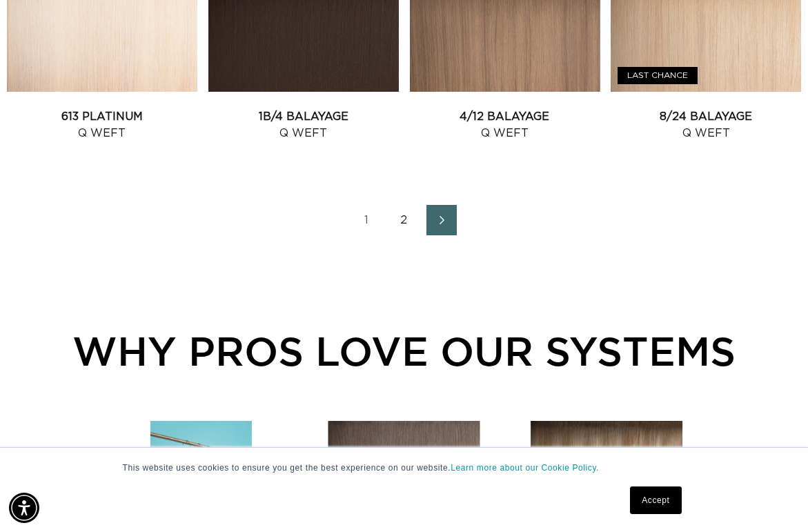  Describe the element at coordinates (303, 125) in the screenshot. I see `a: 1B/4 Balayage Q Weft` at that location.